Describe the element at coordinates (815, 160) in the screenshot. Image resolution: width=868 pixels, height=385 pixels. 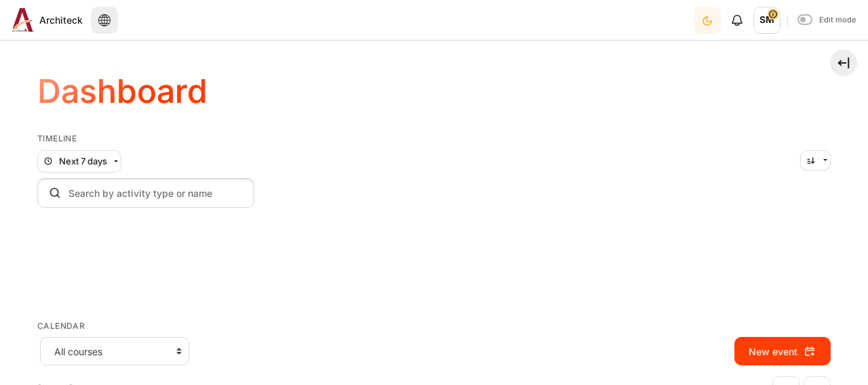
I see `button: Sort timeline items` at that location.